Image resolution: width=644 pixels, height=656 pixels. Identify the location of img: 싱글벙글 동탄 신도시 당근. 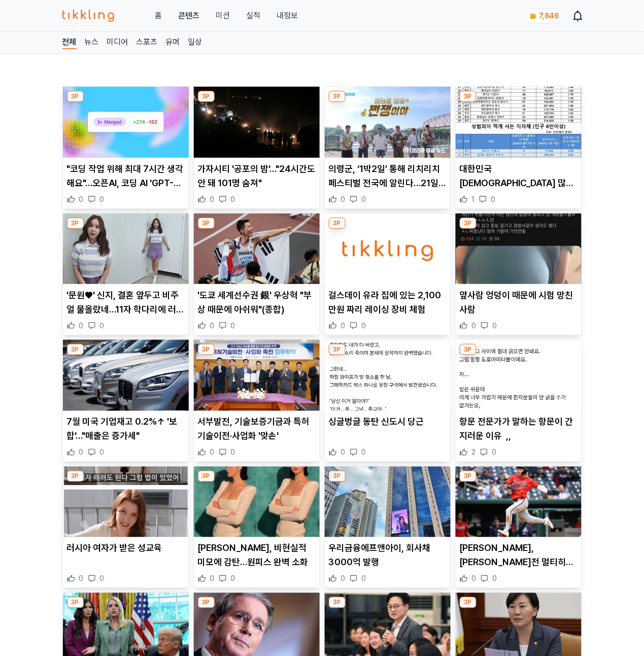
(388, 375).